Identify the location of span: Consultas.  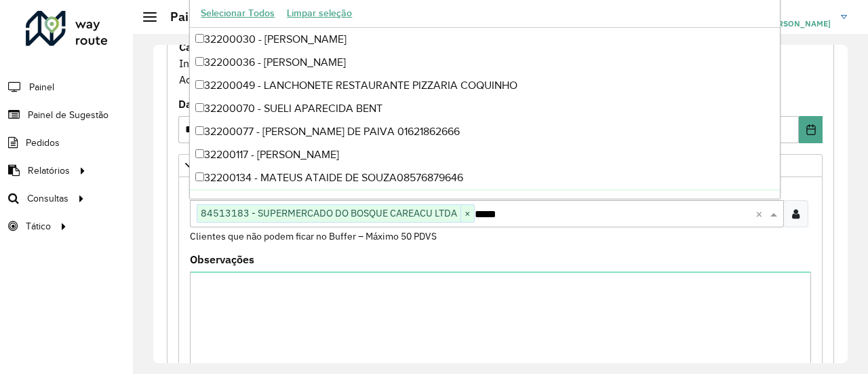
(47, 198).